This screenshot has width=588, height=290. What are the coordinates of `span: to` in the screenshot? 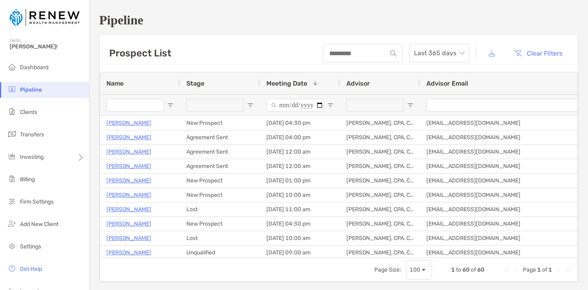 It's located at (458, 269).